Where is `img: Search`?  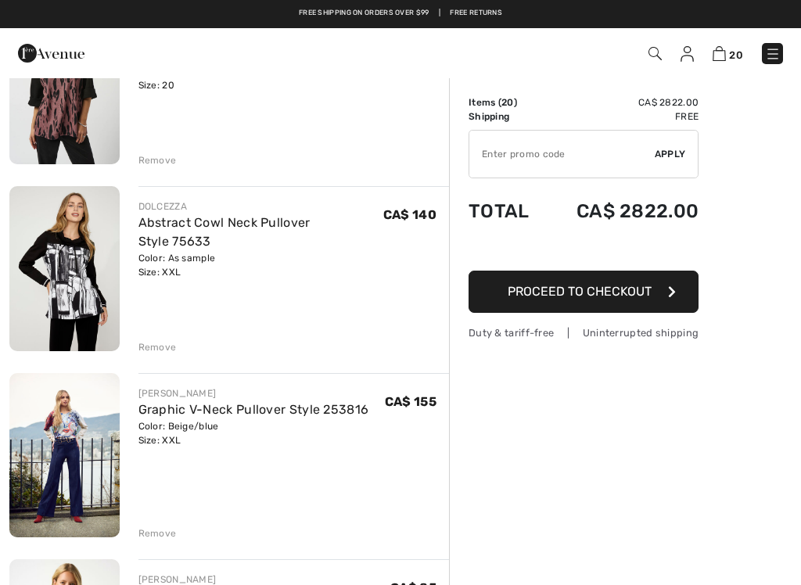
img: Search is located at coordinates (655, 53).